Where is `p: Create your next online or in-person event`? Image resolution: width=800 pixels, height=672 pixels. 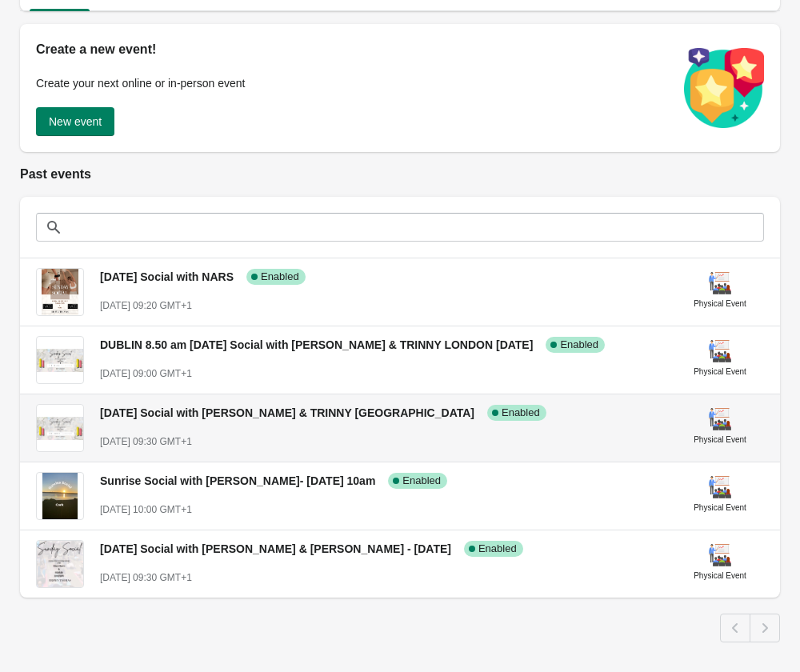 p: Create your next online or in-person event is located at coordinates (352, 83).